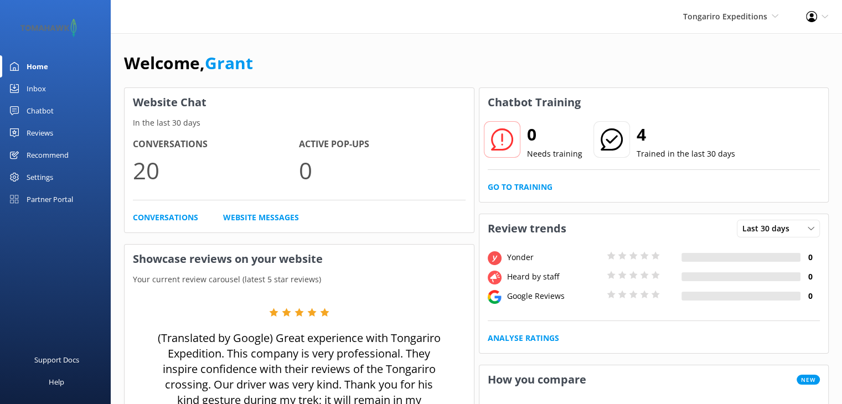 Image resolution: width=842 pixels, height=404 pixels. I want to click on a: Analyse Ratings, so click(523, 338).